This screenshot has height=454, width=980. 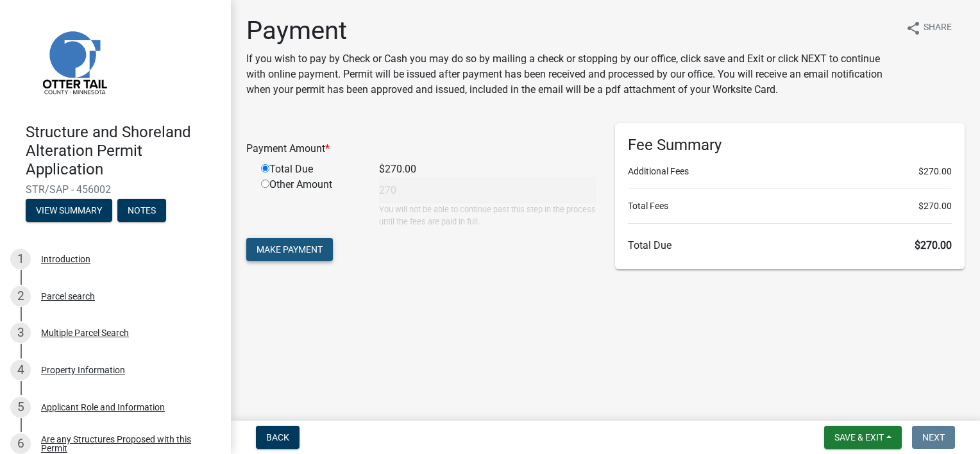 What do you see at coordinates (69, 212) in the screenshot?
I see `wm-modal-confirm: Summary` at bounding box center [69, 212].